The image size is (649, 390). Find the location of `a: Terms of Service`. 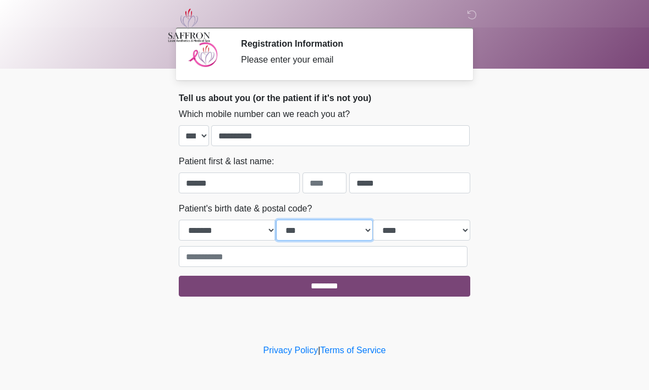

a: Terms of Service is located at coordinates (353, 350).